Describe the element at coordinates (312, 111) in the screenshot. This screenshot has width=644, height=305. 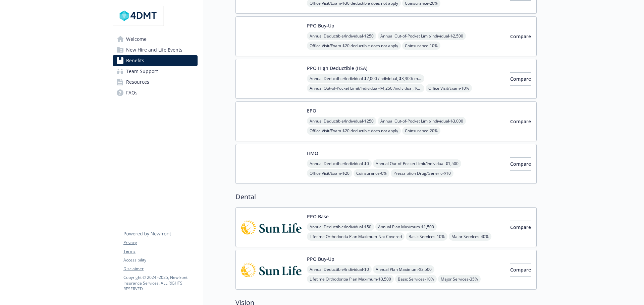
I see `button: EPO` at that location.